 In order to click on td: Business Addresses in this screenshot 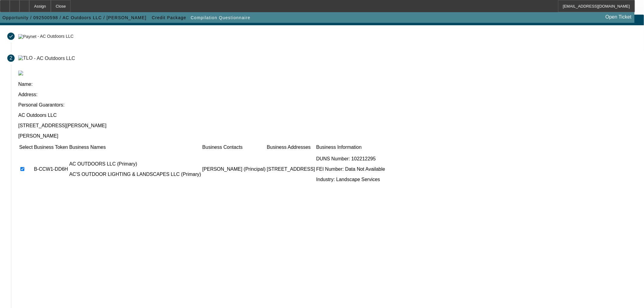, I will do `click(291, 147)`.